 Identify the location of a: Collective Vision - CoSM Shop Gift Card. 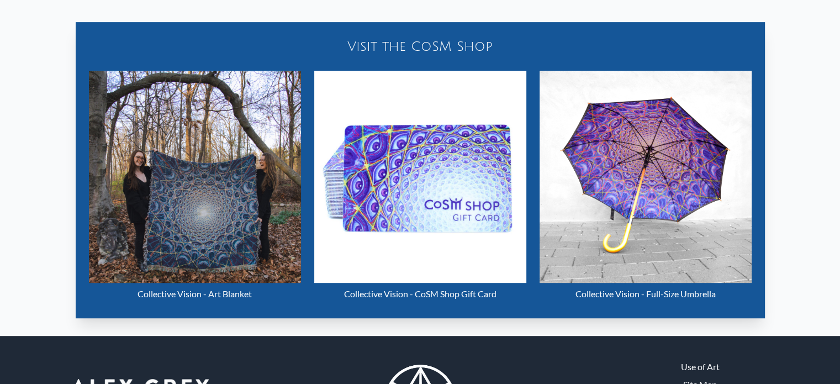
(420, 188).